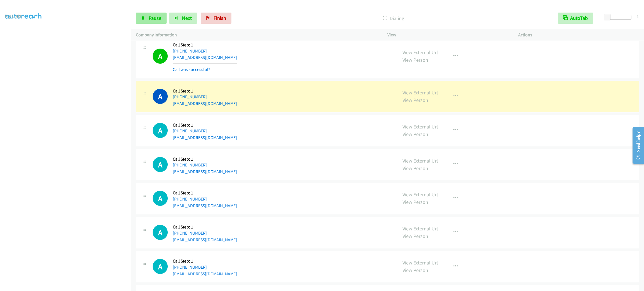  I want to click on div: 1, so click(637, 16).